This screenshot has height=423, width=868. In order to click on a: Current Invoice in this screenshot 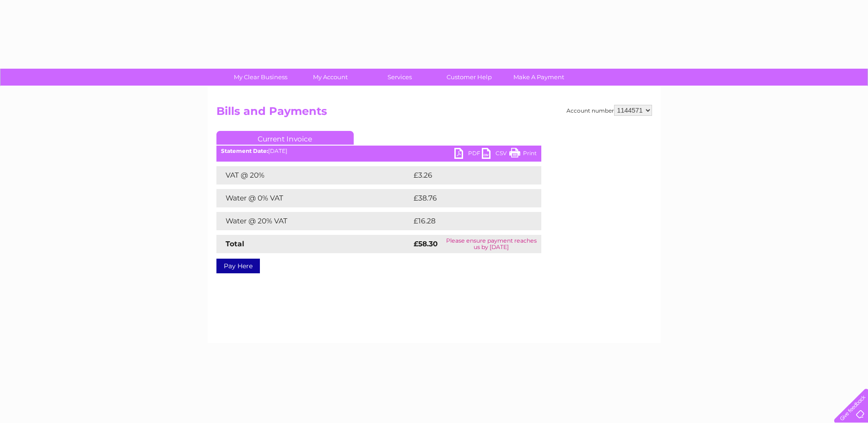, I will do `click(285, 138)`.